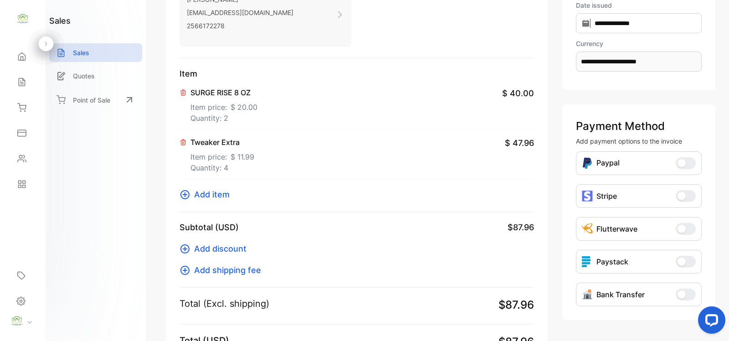  What do you see at coordinates (212, 194) in the screenshot?
I see `span: Add item` at bounding box center [212, 194].